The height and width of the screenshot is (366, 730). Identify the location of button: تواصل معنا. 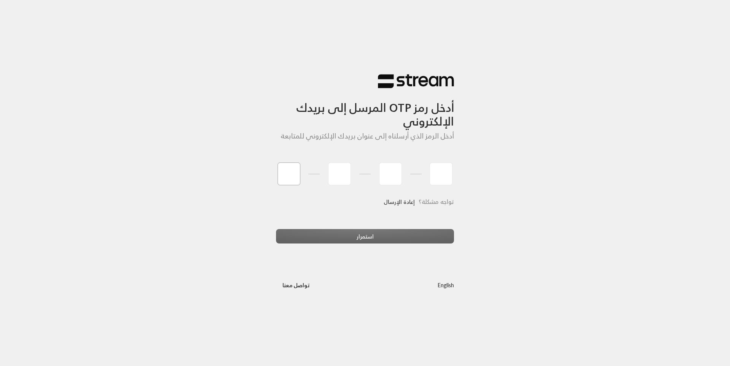
(296, 285).